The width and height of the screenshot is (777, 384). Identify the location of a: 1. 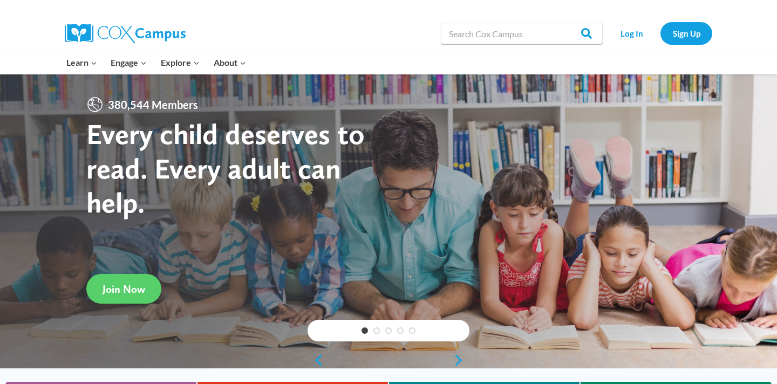
(365, 331).